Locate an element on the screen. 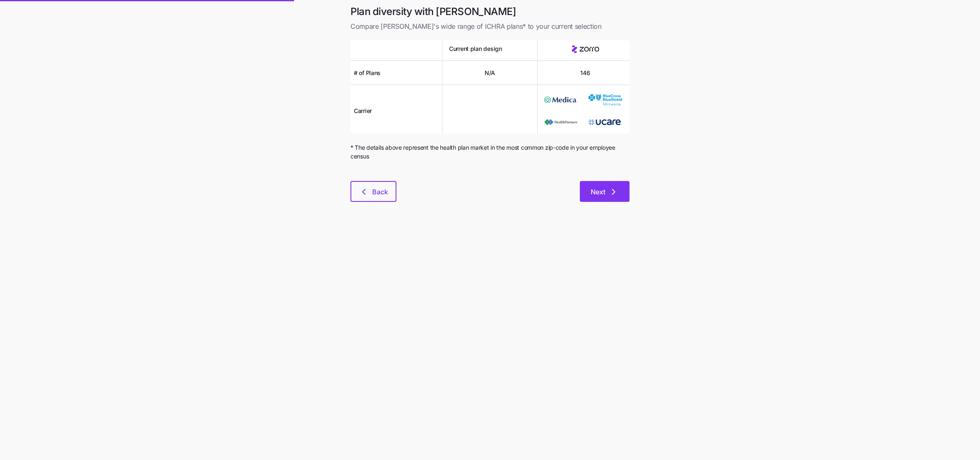  span: # of Plans is located at coordinates (367, 73).